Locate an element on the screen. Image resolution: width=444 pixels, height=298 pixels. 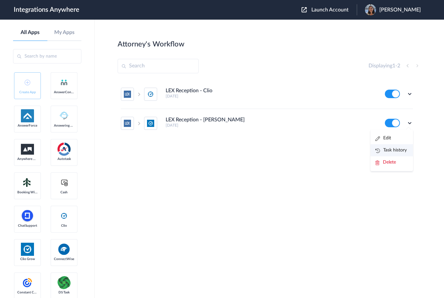
span: Clio Grow is located at coordinates (27, 259).